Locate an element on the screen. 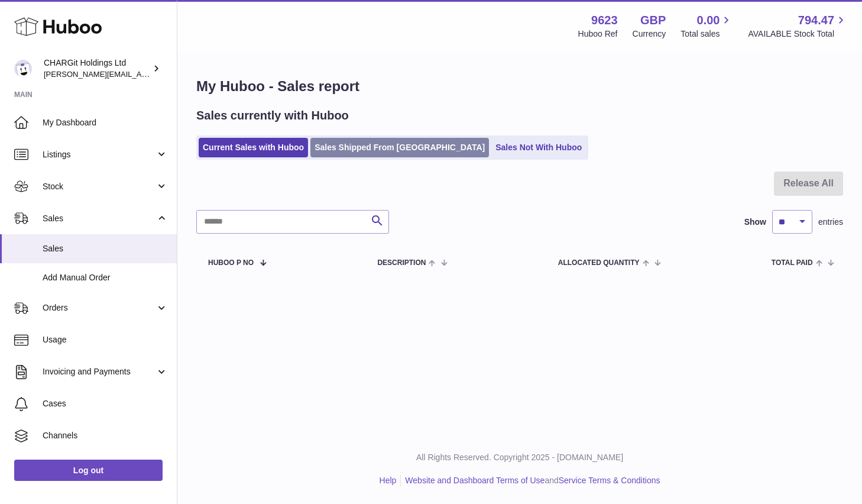 Image resolution: width=862 pixels, height=504 pixels. a: Help is located at coordinates (388, 480).